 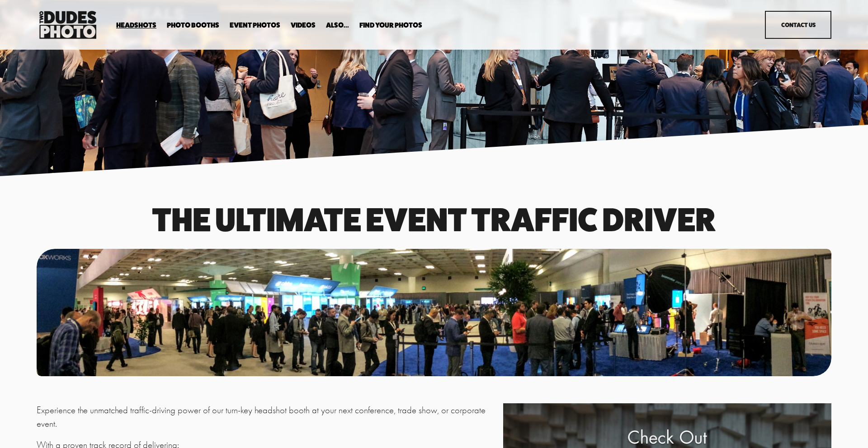 What do you see at coordinates (267, 418) in the screenshot?
I see `p: Experience the unmatched traffic-driving power of our turn-key headshot booth at your next confer...` at bounding box center [267, 418].